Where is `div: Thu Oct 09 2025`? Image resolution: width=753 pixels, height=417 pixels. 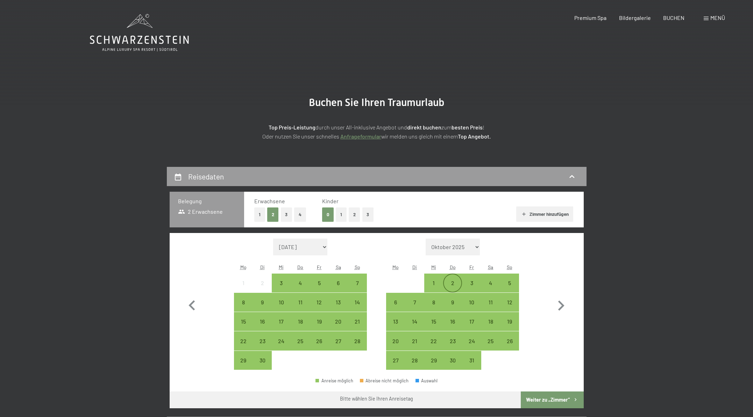
div: Thu Oct 09 2025 is located at coordinates (452, 302).